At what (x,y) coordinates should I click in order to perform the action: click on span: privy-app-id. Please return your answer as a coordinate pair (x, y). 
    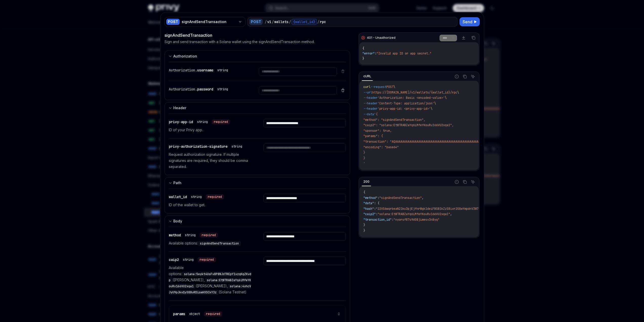
    Looking at the image, I should click on (181, 122).